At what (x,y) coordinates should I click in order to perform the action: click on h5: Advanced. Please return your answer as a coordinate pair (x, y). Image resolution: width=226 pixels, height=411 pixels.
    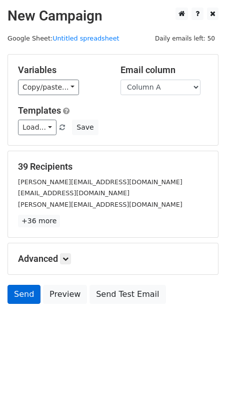
    Looking at the image, I should click on (113, 259).